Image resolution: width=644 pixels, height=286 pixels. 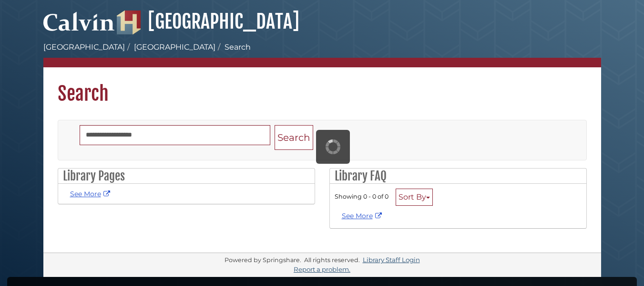 What do you see at coordinates (187, 176) in the screenshot?
I see `h2: Library Pages` at bounding box center [187, 176].